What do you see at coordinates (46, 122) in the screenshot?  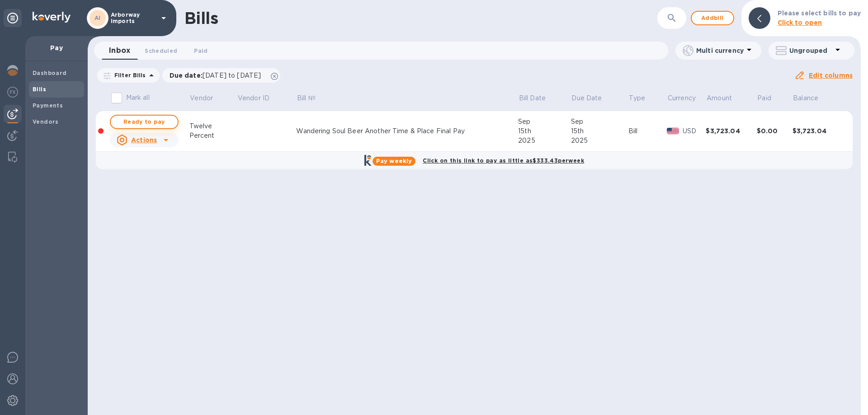 I see `b: Vendors` at bounding box center [46, 122].